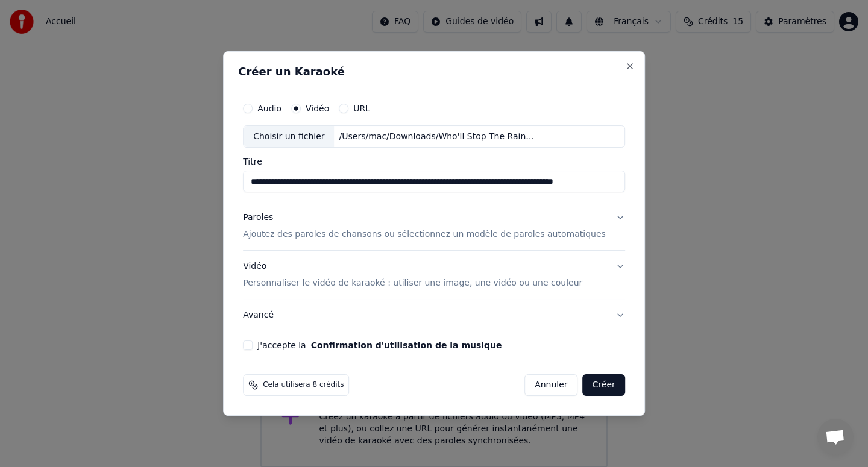 The width and height of the screenshot is (868, 467). I want to click on p: Ajoutez des paroles de chansons ou sélectionnez un modèle de paroles automatiques, so click(424, 235).